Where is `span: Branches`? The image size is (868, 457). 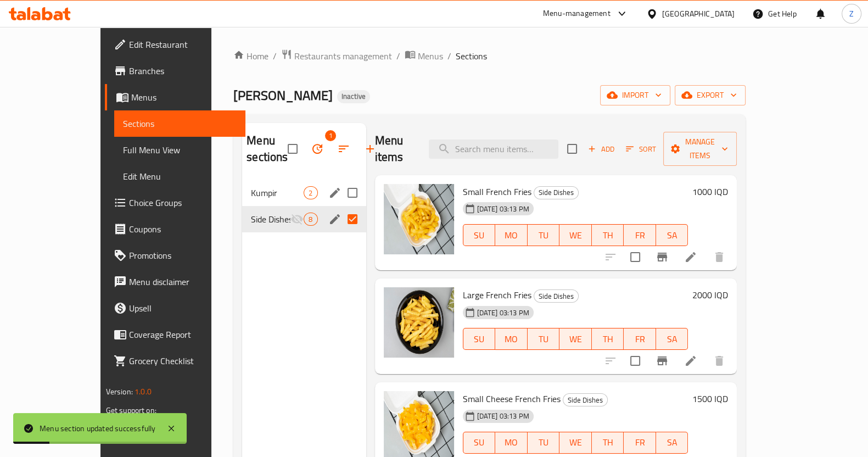
span: Branches is located at coordinates (183, 71).